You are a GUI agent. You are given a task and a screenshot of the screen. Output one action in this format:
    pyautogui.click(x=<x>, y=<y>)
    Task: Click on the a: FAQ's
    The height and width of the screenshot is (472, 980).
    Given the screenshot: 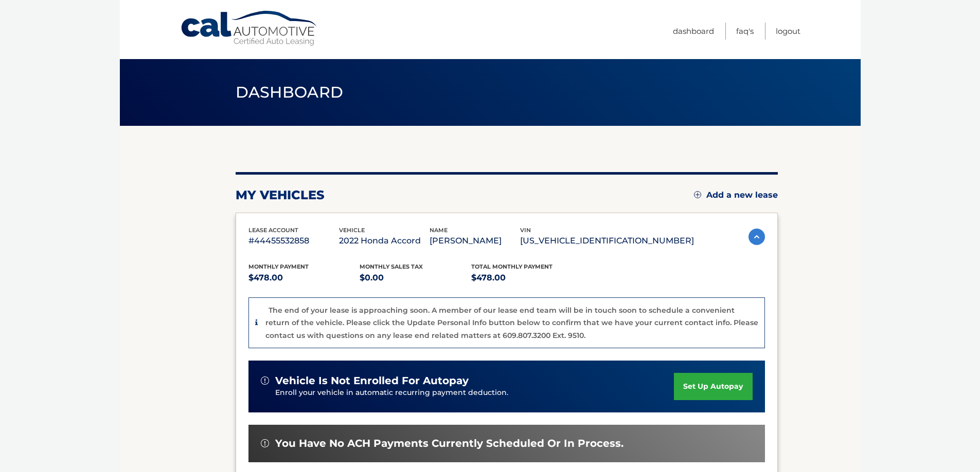 What is the action you would take?
    pyautogui.click(x=745, y=31)
    